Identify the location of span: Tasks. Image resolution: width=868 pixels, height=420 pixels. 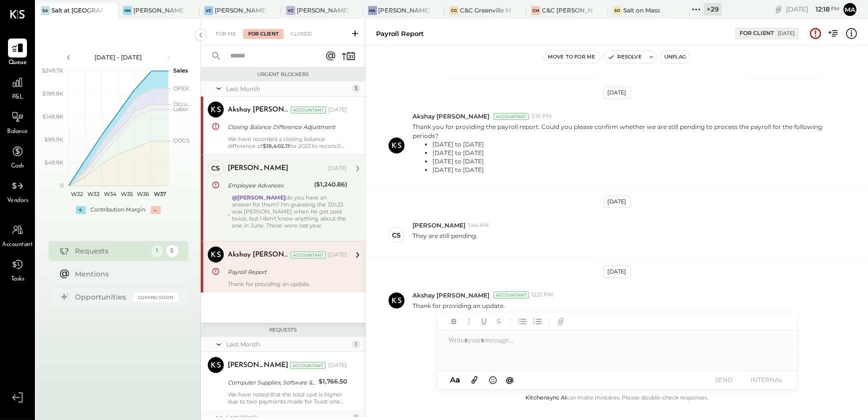
(17, 280).